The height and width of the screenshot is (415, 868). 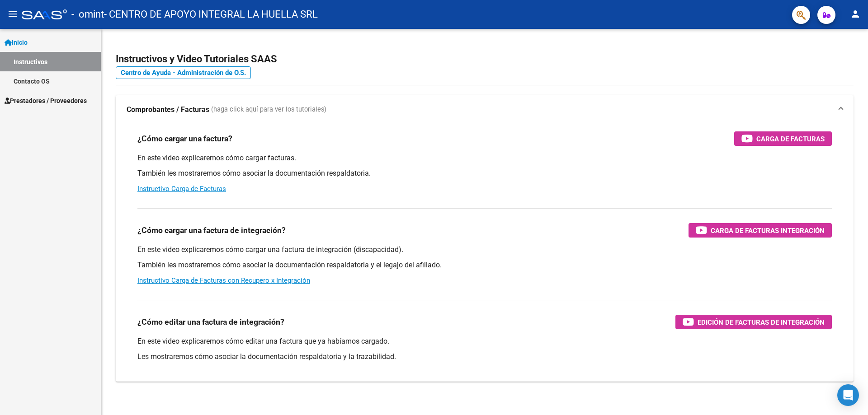 I want to click on p: También les mostraremos cómo asociar la documentación respaldatoria., so click(x=485, y=174).